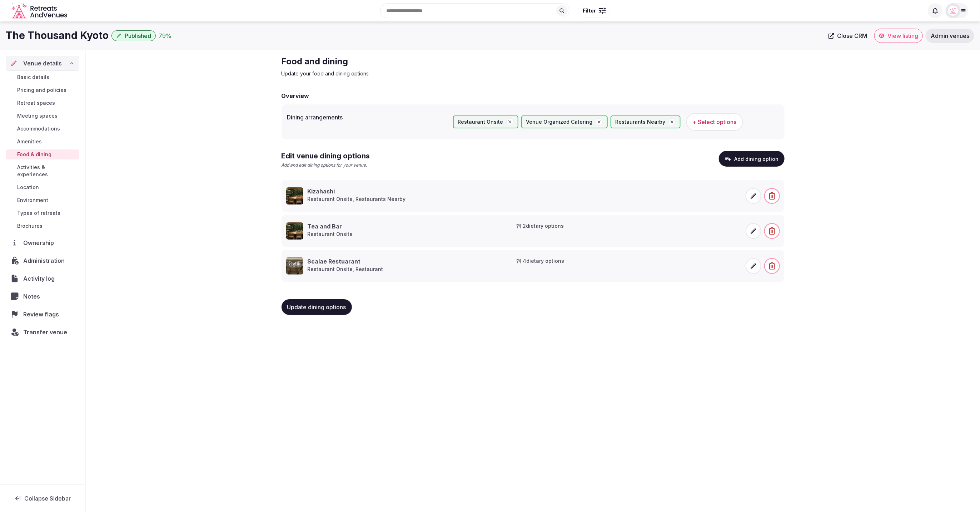 Image resolution: width=980 pixels, height=512 pixels. I want to click on span: Accommodations, so click(39, 128).